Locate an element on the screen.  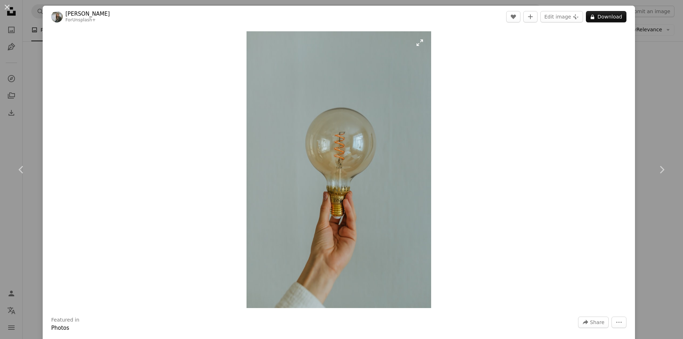
button: Add to Collection is located at coordinates (531, 17).